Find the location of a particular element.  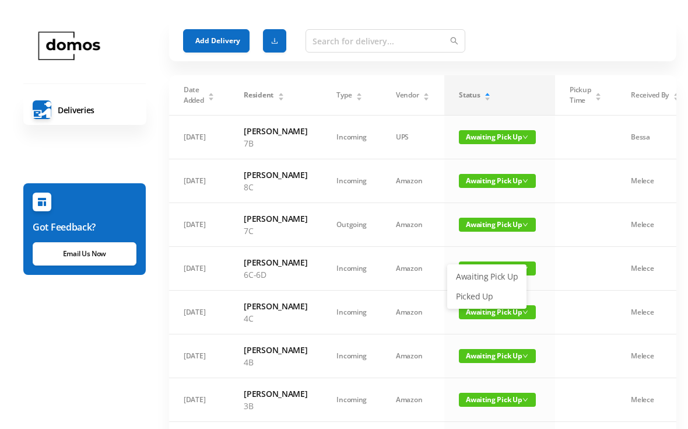

td: Outgoing is located at coordinates (352, 225).